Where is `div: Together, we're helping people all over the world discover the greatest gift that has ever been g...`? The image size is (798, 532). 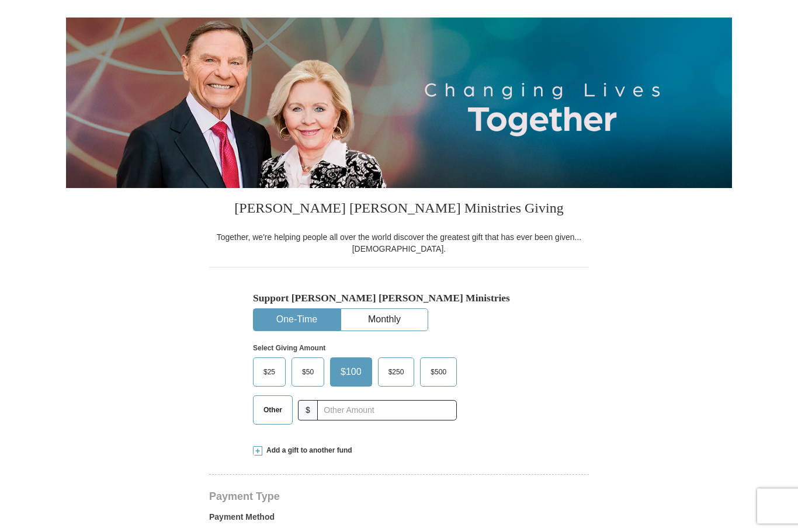 div: Together, we're helping people all over the world discover the greatest gift that has ever been g... is located at coordinates (399, 244).